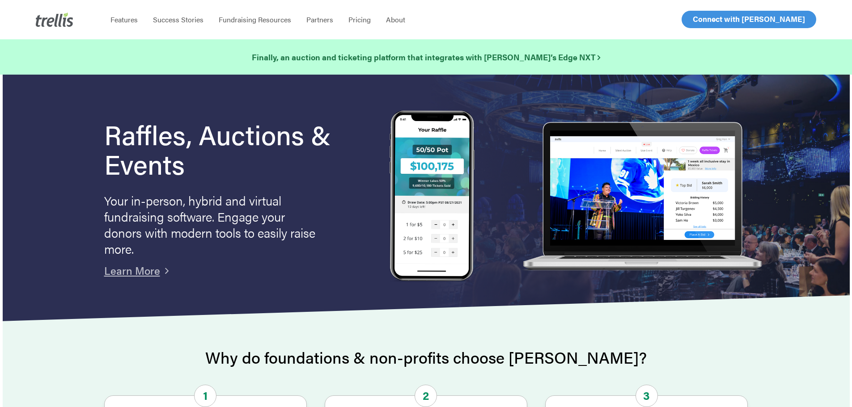 The width and height of the screenshot is (852, 407). I want to click on span: Pricing, so click(360, 19).